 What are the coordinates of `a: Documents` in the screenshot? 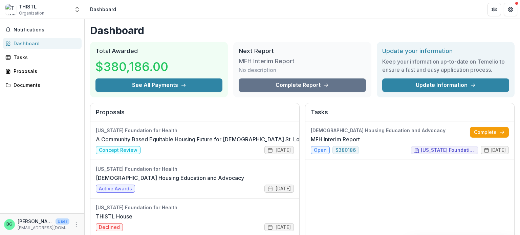 It's located at (42, 85).